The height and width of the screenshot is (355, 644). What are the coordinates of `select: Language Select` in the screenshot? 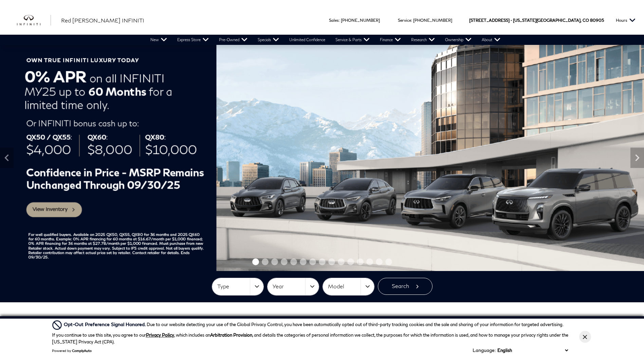 It's located at (533, 350).